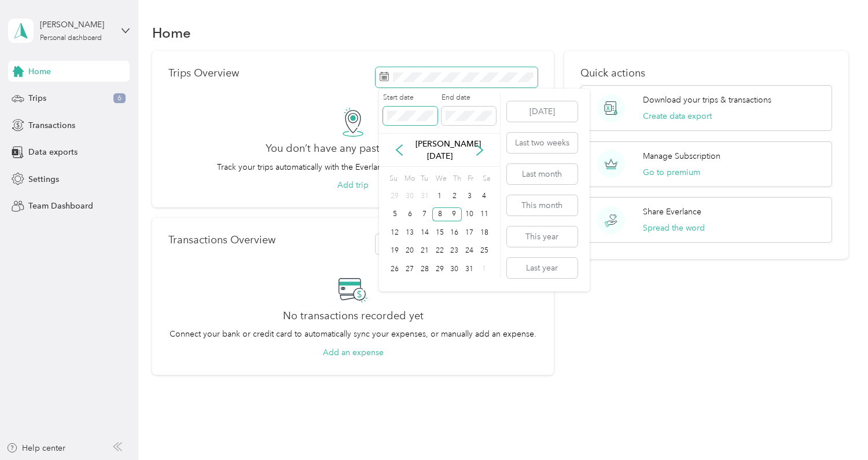 This screenshot has width=868, height=460. Describe the element at coordinates (410, 269) in the screenshot. I see `div: 27` at that location.